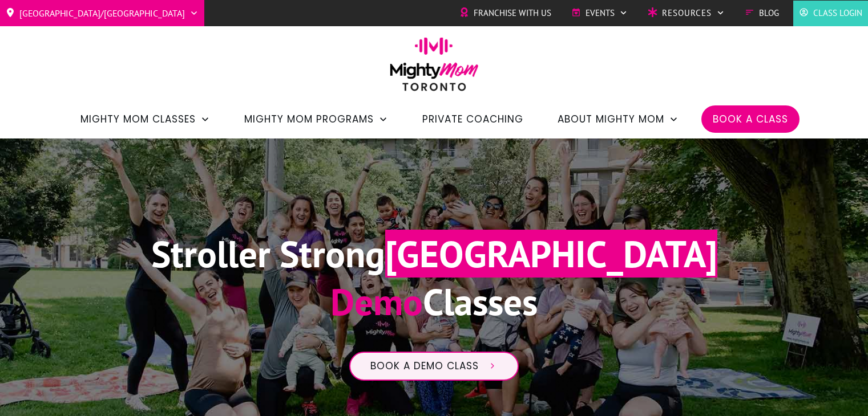 Image resolution: width=868 pixels, height=416 pixels. What do you see at coordinates (505, 13) in the screenshot?
I see `a: Franchise with Us` at bounding box center [505, 13].